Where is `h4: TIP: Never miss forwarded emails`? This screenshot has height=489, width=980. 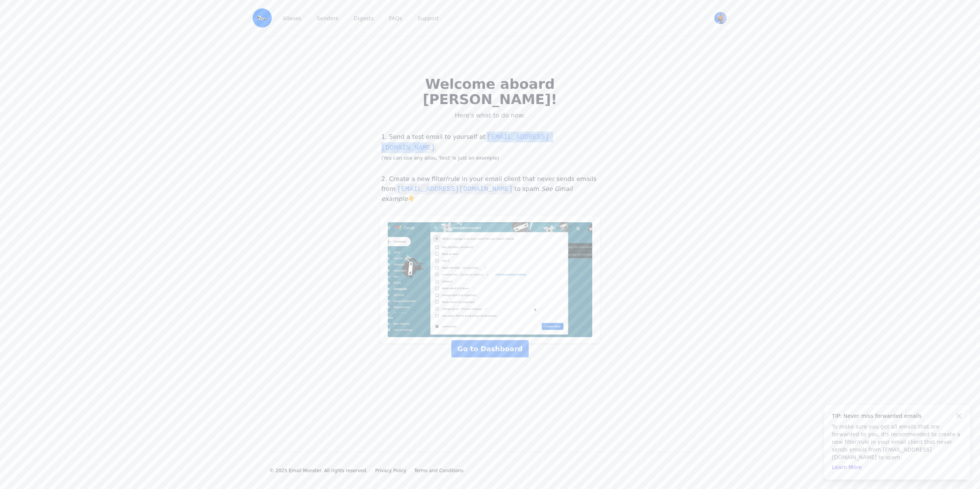
h4: TIP: Never miss forwarded emails is located at coordinates (898, 416).